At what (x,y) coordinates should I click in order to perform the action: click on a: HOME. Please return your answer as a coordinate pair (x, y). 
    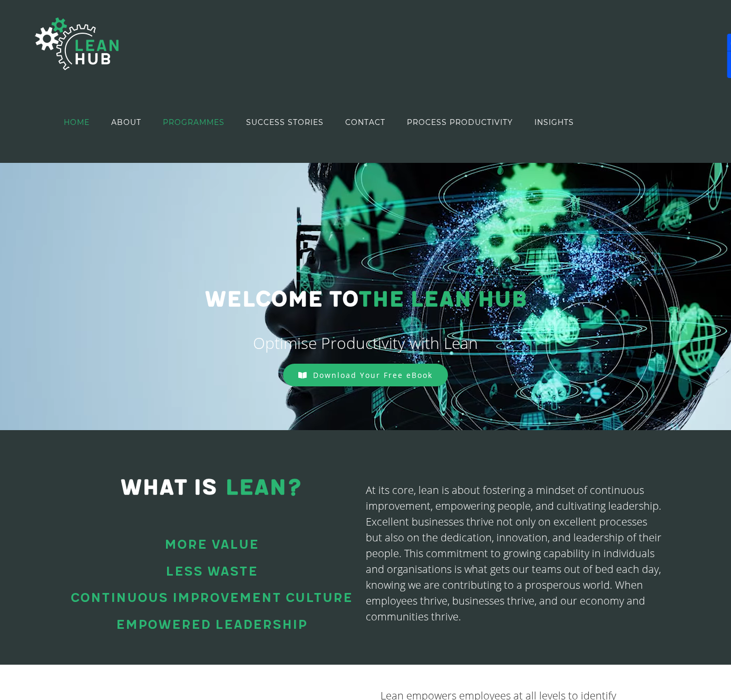
    Looking at the image, I should click on (77, 122).